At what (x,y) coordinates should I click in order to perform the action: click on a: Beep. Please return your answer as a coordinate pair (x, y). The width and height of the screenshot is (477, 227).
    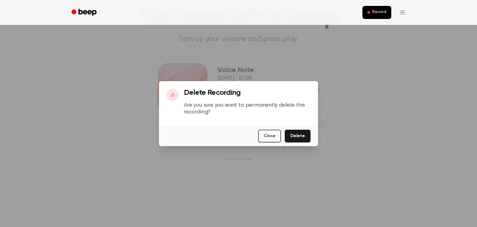
    Looking at the image, I should click on (85, 12).